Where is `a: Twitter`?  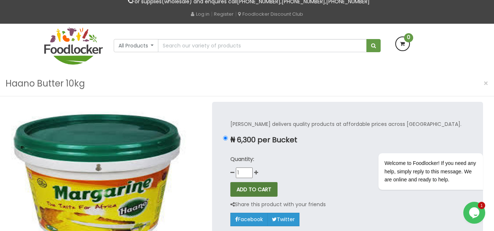
a: Twitter is located at coordinates (283, 220).